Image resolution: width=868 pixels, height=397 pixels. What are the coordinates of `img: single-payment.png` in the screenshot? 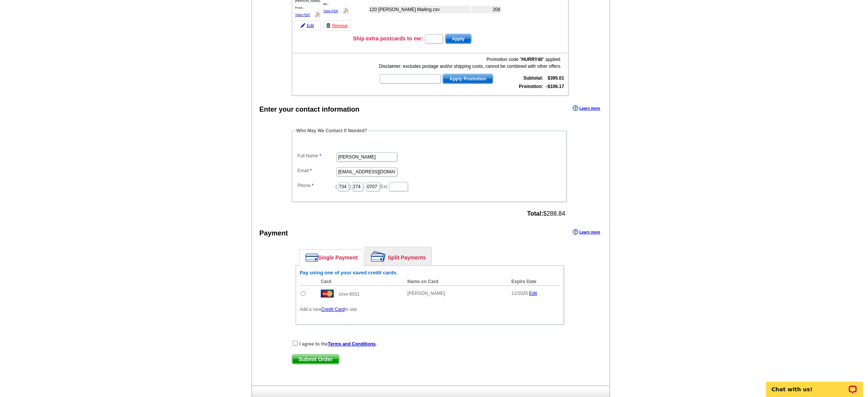 It's located at (312, 258).